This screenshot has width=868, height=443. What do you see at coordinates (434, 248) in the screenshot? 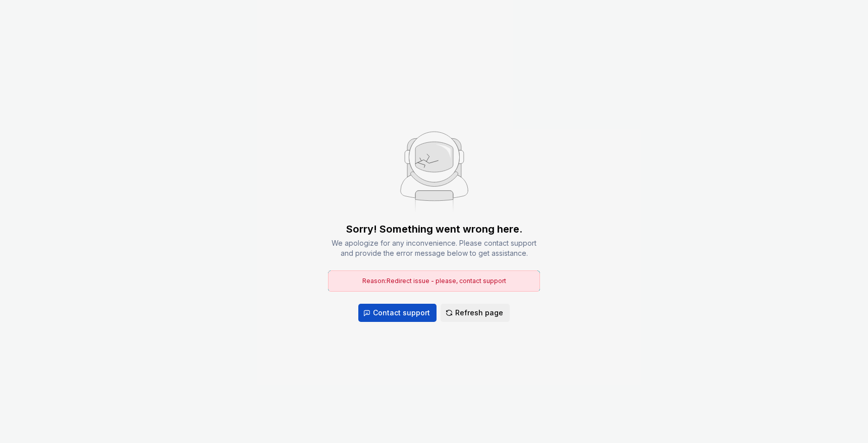
I see `div: We apologize for any inconvenience. Please contact support and provide the error message below to...` at bounding box center [434, 248].